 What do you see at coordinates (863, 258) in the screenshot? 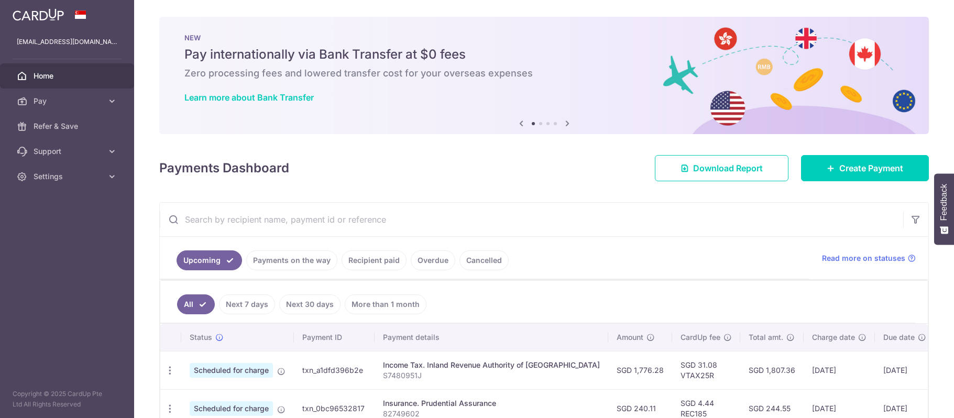
I see `span: Read more on statuses` at bounding box center [863, 258].